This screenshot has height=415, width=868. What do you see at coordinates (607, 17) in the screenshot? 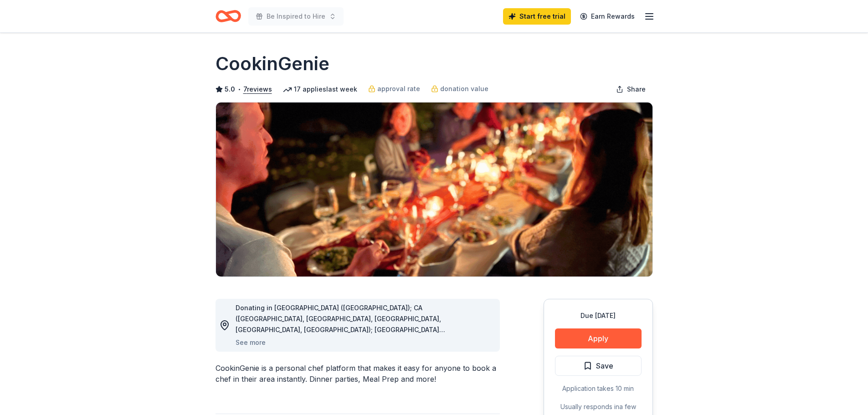
I see `a: Earn Rewards` at bounding box center [607, 17].